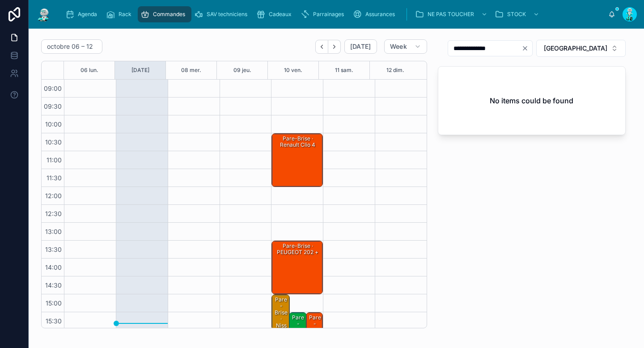 Image resolution: width=644 pixels, height=348 pixels. I want to click on span: 11:30, so click(54, 177).